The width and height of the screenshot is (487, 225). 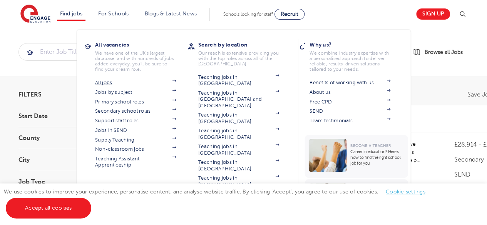 What do you see at coordinates (356, 45) in the screenshot?
I see `h3: Why us?` at bounding box center [356, 45].